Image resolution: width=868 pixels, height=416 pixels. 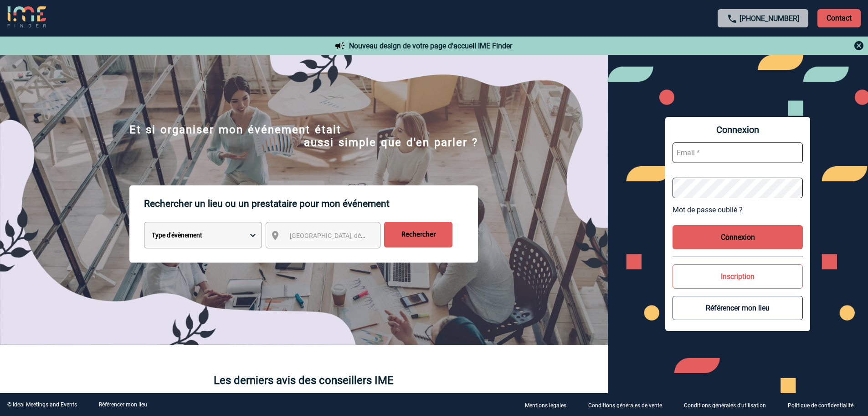 What do you see at coordinates (738, 308) in the screenshot?
I see `button: Référencer mon lieu` at bounding box center [738, 308].